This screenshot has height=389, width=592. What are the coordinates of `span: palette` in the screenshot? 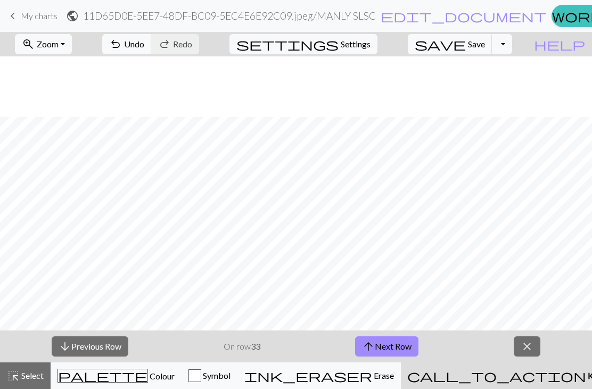 It's located at (103, 376).